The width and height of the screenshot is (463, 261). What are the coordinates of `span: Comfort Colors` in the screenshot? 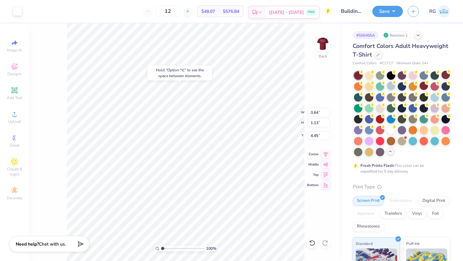 It's located at (365, 63).